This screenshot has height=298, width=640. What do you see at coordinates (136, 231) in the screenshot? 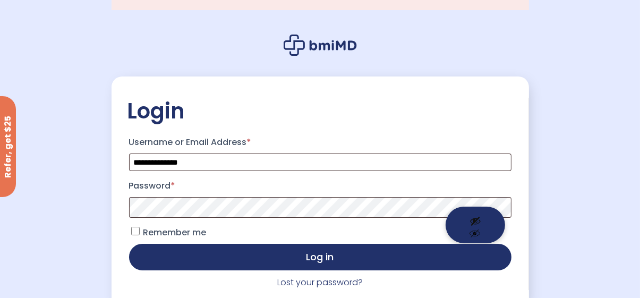
I see `input: Remember me` at bounding box center [136, 231].